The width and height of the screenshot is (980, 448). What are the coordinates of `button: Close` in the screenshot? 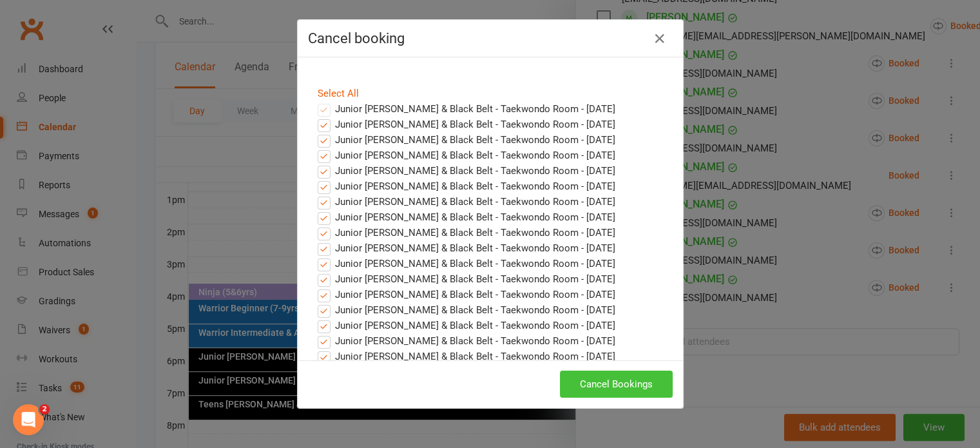 It's located at (660, 39).